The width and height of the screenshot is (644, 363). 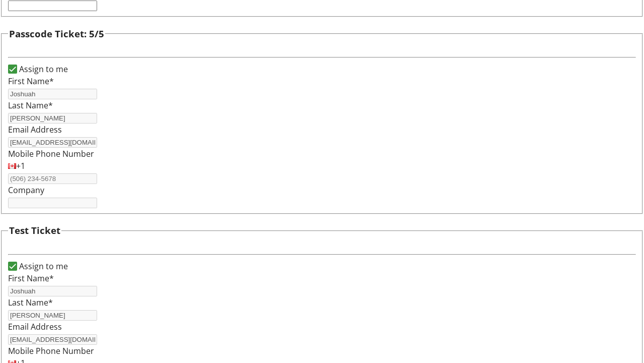 I want to click on input: (506) 234-5678, so click(x=53, y=178).